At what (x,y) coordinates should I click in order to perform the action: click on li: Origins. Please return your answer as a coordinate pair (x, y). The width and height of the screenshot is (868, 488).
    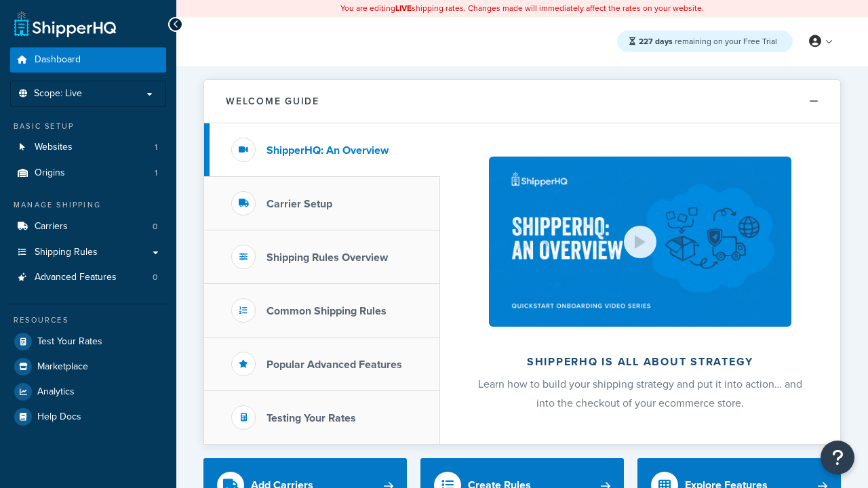
    Looking at the image, I should click on (88, 173).